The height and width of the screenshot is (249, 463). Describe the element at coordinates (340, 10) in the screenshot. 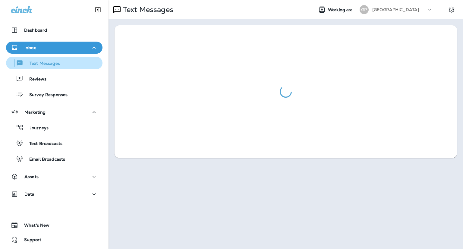

I see `span: Working as:` at that location.